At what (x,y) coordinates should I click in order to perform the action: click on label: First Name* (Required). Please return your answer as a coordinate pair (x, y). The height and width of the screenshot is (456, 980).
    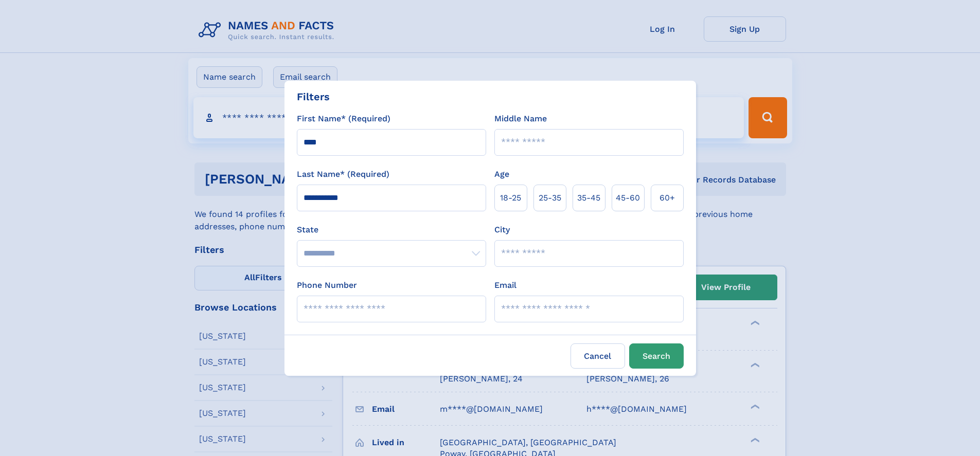
    Looking at the image, I should click on (344, 119).